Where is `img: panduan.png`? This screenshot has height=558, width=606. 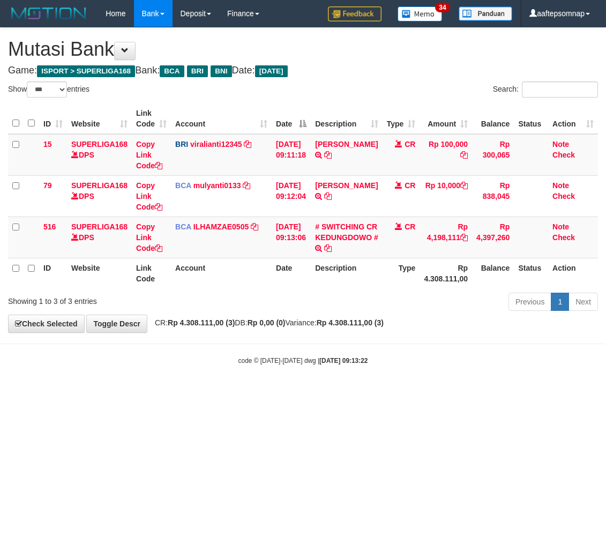 img: panduan.png is located at coordinates (485, 13).